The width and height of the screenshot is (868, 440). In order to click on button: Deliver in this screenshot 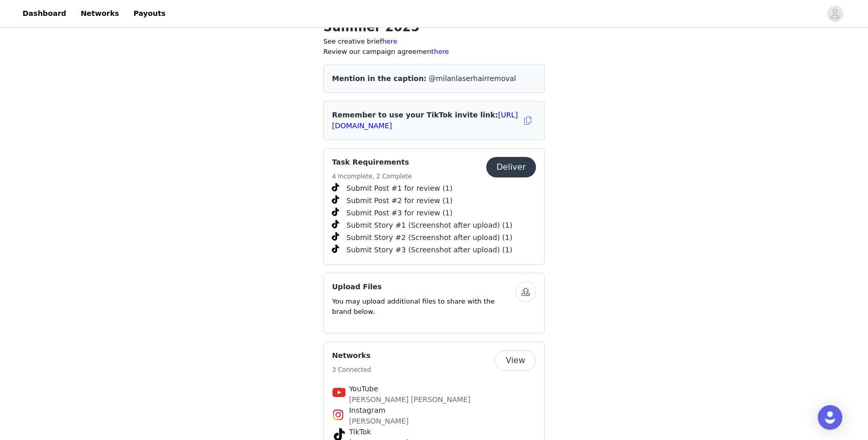, I will do `click(511, 167)`.